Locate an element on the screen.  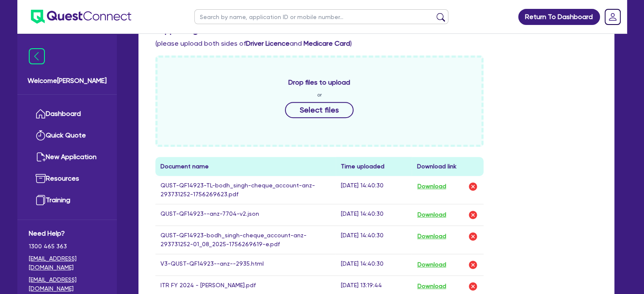
th: Time uploaded is located at coordinates (373, 166).